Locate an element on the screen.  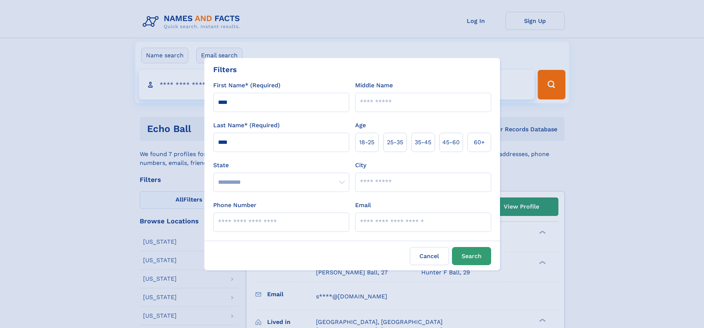
label: Cancel is located at coordinates (430, 256).